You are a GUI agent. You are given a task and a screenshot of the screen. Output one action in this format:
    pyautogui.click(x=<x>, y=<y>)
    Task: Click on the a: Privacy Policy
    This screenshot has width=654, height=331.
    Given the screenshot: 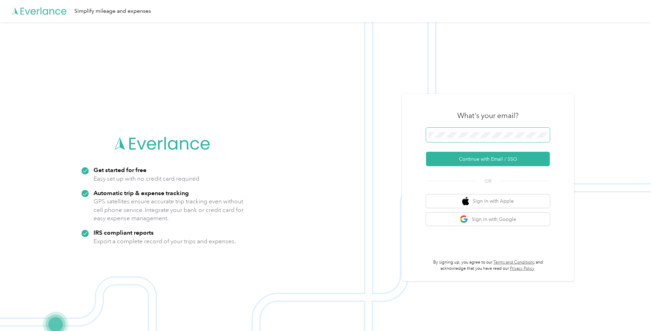 What is the action you would take?
    pyautogui.click(x=522, y=268)
    